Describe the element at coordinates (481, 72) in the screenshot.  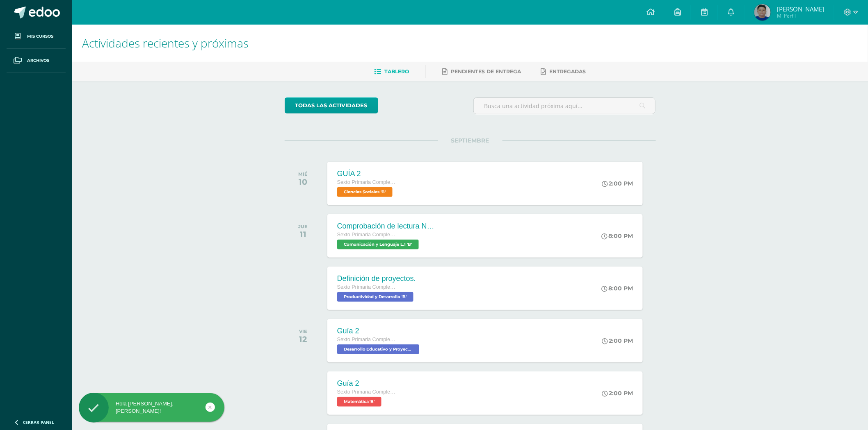
I see `a: Pendientes de entrega` at that location.